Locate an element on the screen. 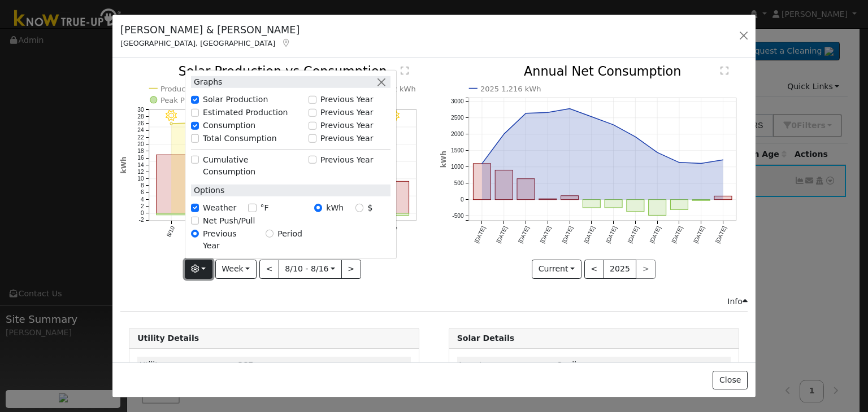  input: Consumption is located at coordinates (195, 125).